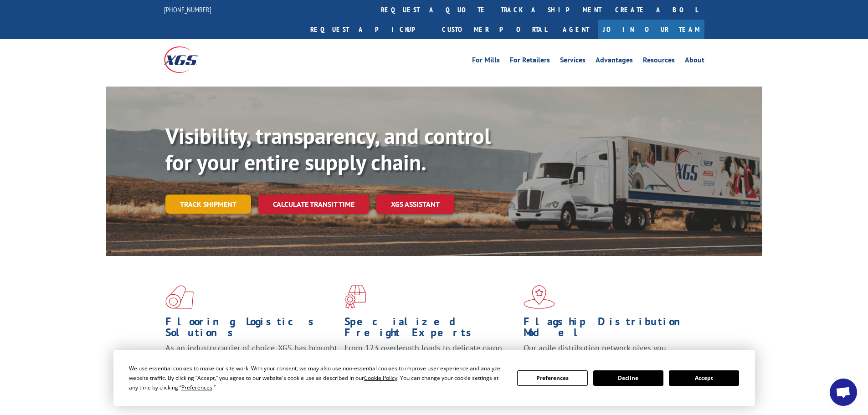  What do you see at coordinates (180, 297) in the screenshot?
I see `img: xgs-icon-total-supply-chain-intelligence-red` at bounding box center [180, 297].